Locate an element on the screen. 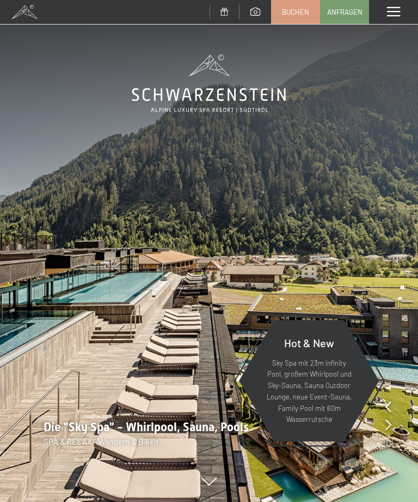 The width and height of the screenshot is (418, 502). span: SPA & RELAX - Wandern & Biken is located at coordinates (101, 441).